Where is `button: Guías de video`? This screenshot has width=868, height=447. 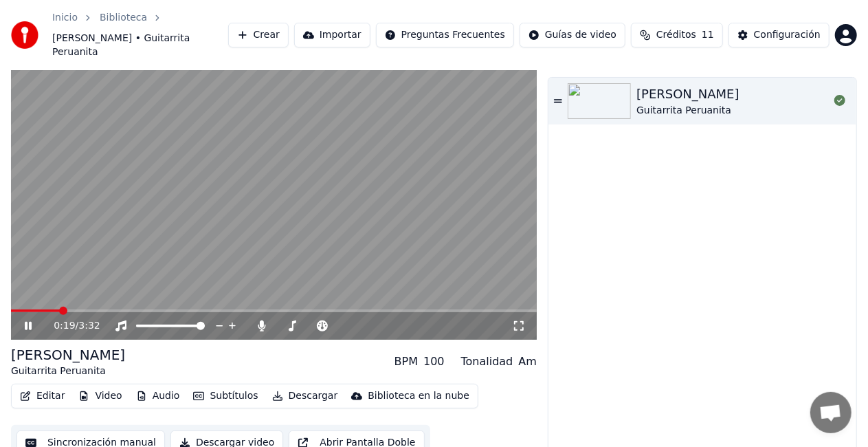 button: Guías de video is located at coordinates (573, 35).